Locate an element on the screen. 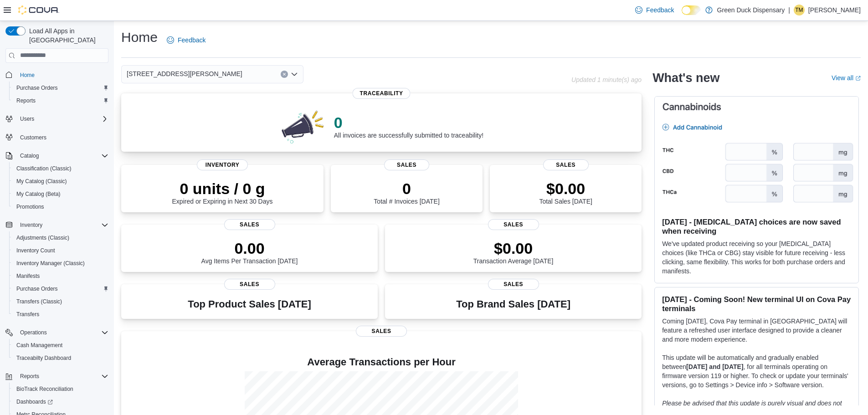 Image resolution: width=868 pixels, height=415 pixels. h4: Average Transactions per Hour is located at coordinates (381, 362).